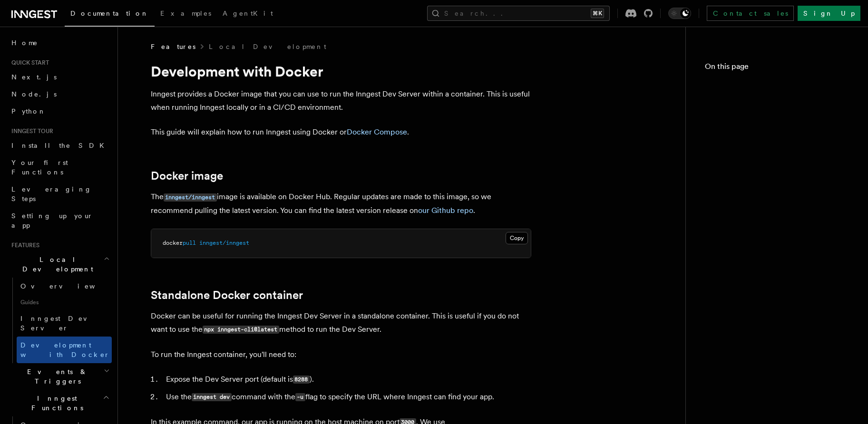  Describe the element at coordinates (64, 286) in the screenshot. I see `a: Overview` at that location.